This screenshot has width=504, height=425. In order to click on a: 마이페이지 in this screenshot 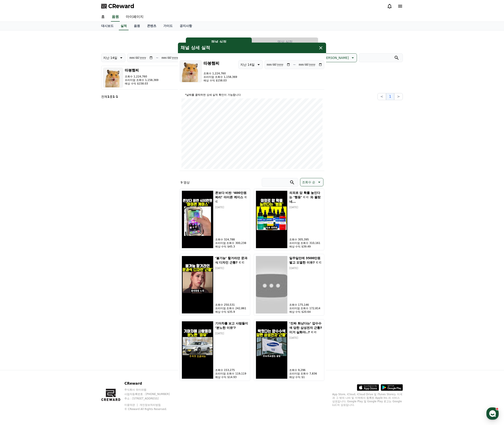, I will do `click(135, 17)`.